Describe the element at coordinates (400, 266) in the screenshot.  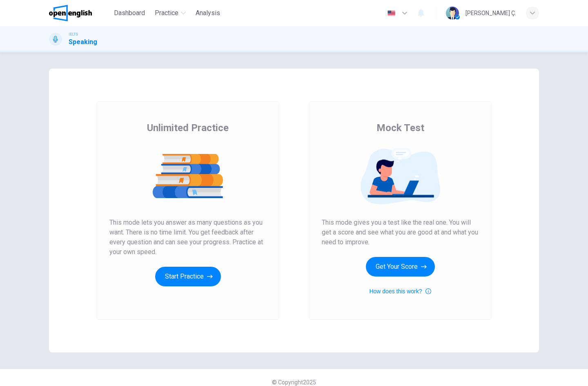
I see `button: Get Your Score` at that location.